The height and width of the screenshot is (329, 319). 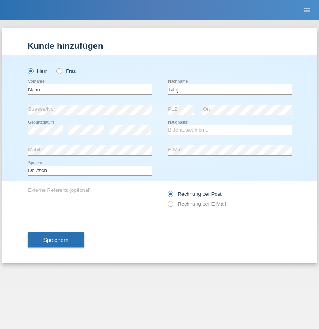 I want to click on label: Rechnung per Post, so click(x=194, y=194).